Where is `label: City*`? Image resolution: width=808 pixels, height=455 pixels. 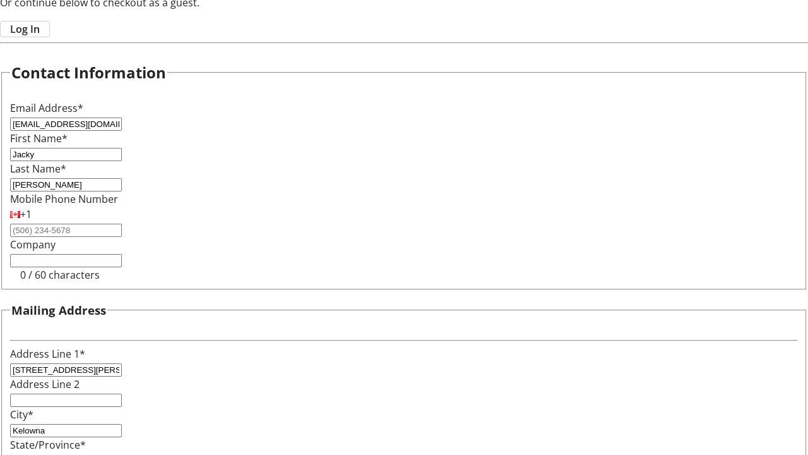
label: City* is located at coordinates (21, 414).